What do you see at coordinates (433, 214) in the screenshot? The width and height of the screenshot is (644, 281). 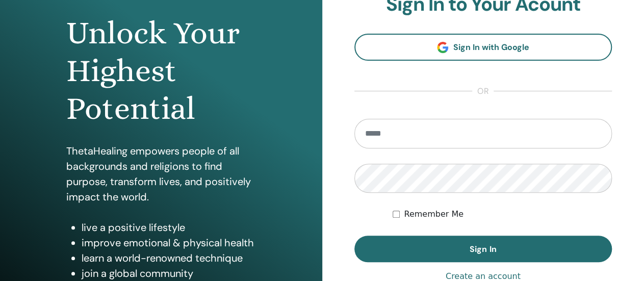 I see `label: Remember Me` at bounding box center [433, 214].